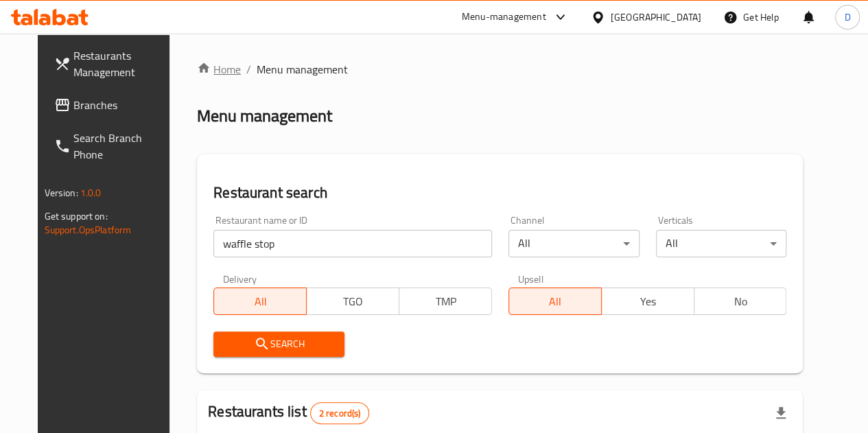 This screenshot has width=868, height=433. I want to click on h2: Menu management, so click(265, 116).